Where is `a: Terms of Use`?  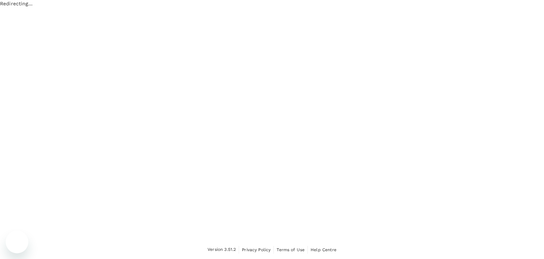 a: Terms of Use is located at coordinates (290, 249).